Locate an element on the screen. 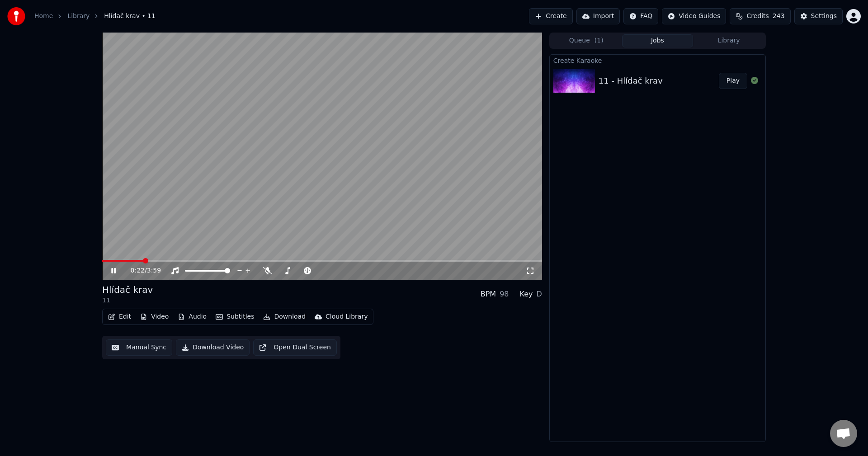 Image resolution: width=868 pixels, height=456 pixels. span: 243 is located at coordinates (778, 16).